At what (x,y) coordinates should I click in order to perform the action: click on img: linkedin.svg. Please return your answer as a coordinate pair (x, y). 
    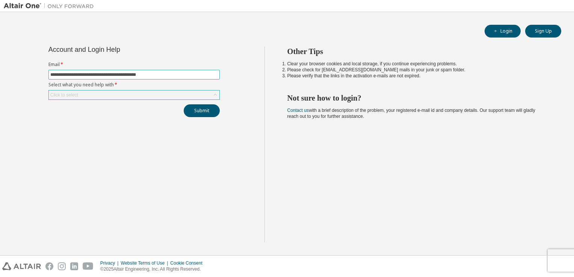
    Looking at the image, I should click on (74, 266).